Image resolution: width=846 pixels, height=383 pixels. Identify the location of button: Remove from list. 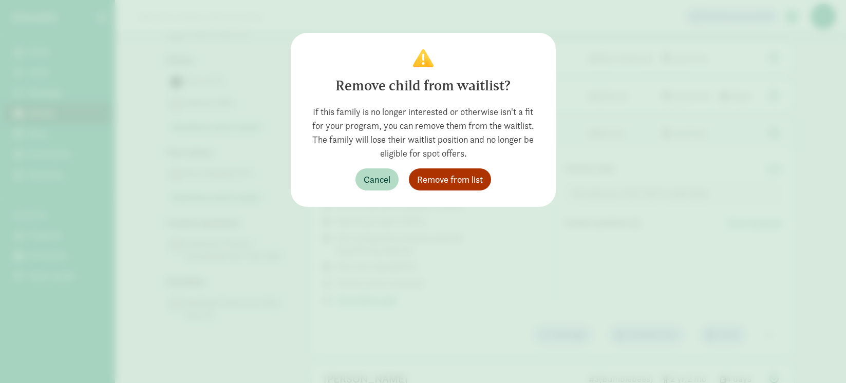
(450, 179).